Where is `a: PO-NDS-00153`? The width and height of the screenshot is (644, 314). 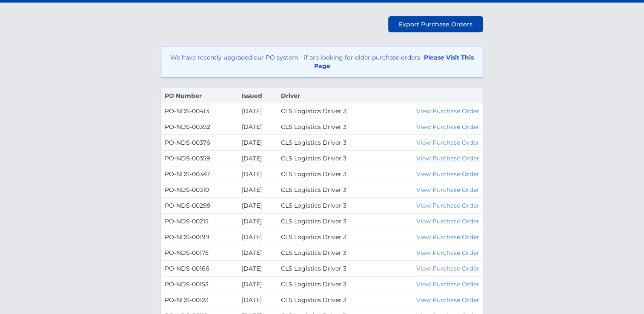 a: PO-NDS-00153 is located at coordinates (187, 284).